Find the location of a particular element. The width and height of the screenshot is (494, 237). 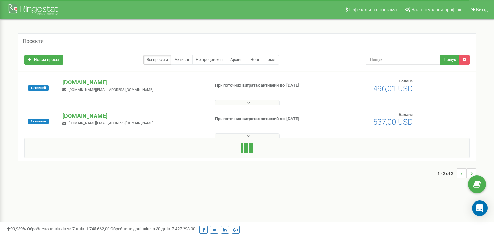

span: Оброблено дзвінків за 7 днів : is located at coordinates (68, 229).